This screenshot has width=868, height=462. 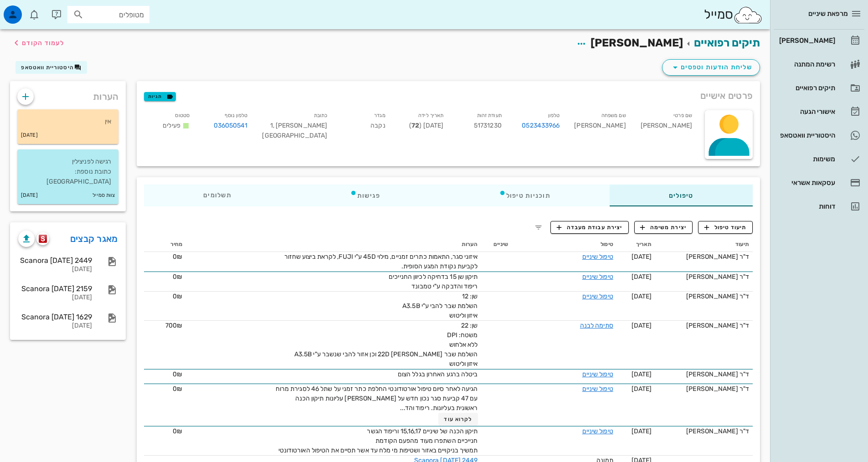 What do you see at coordinates (806, 159) in the screenshot?
I see `div: משימות` at bounding box center [806, 159].